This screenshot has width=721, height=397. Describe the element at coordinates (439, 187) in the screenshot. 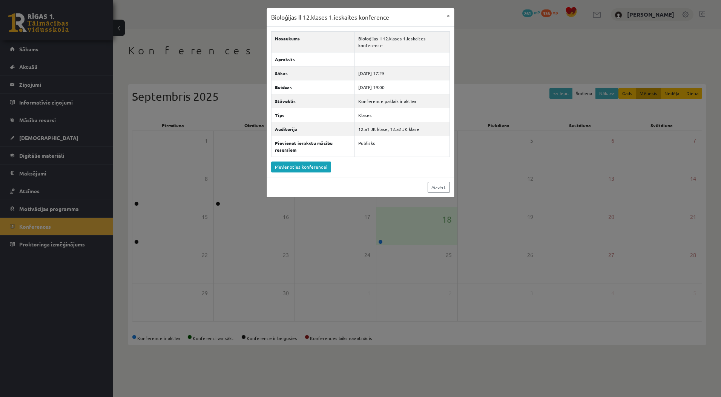

I see `a: Aizvērt` at that location.